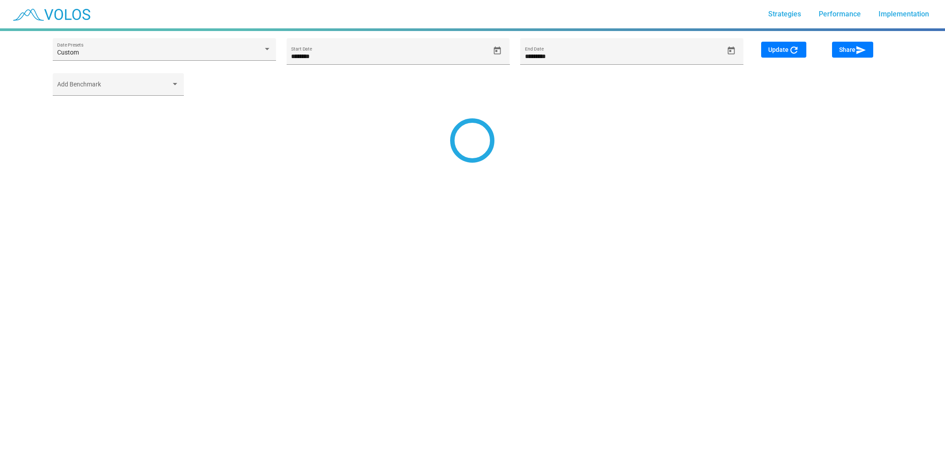  What do you see at coordinates (784, 50) in the screenshot?
I see `span: Update` at bounding box center [784, 50].